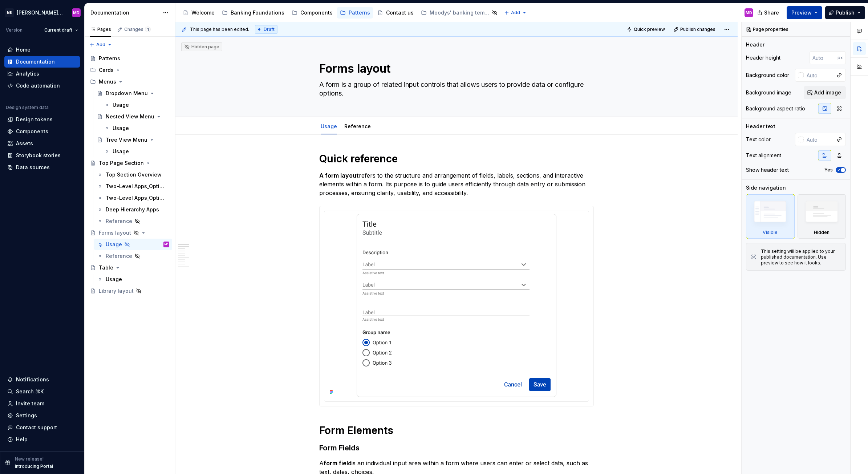 The width and height of the screenshot is (868, 474). I want to click on button: Add image, so click(825, 93).